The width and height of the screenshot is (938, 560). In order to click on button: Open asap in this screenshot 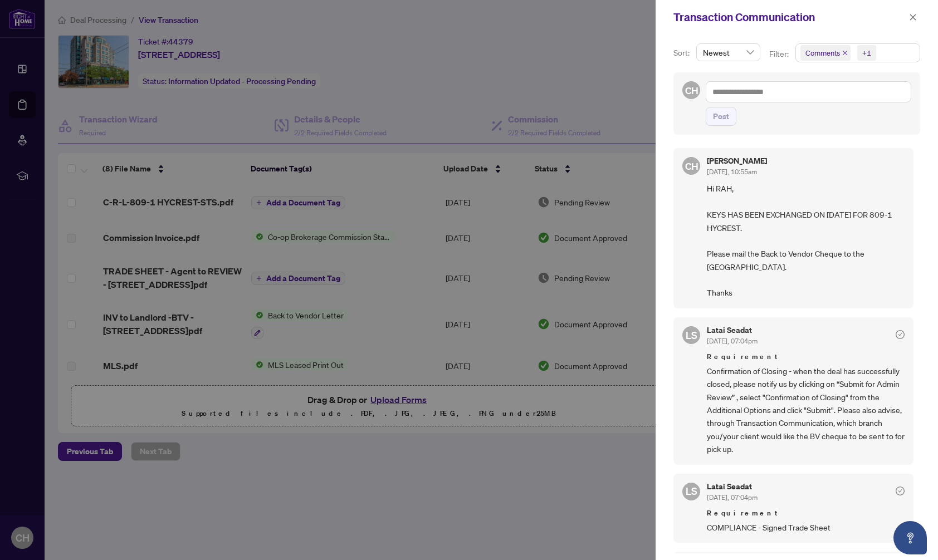, I will do `click(910, 537)`.